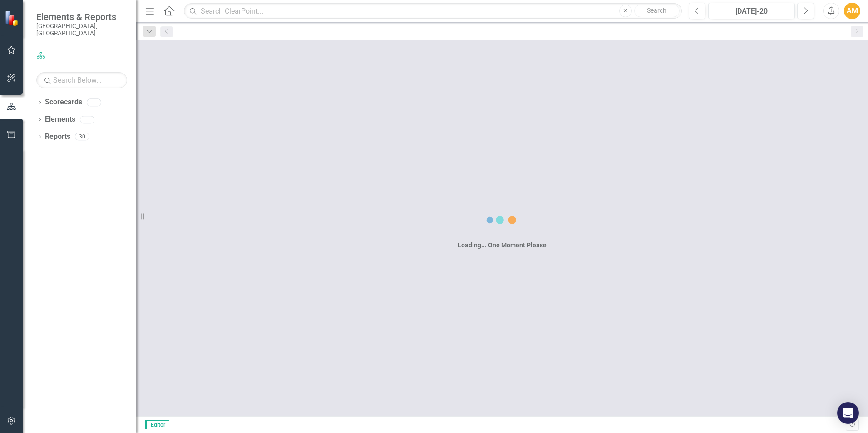 This screenshot has width=868, height=433. Describe the element at coordinates (12, 18) in the screenshot. I see `img: ClearPoint Strategy` at that location.